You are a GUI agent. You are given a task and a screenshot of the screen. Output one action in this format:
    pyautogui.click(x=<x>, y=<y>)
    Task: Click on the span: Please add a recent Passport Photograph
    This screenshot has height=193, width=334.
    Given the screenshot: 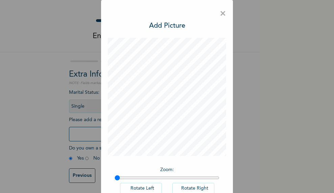 What is the action you would take?
    pyautogui.click(x=130, y=131)
    